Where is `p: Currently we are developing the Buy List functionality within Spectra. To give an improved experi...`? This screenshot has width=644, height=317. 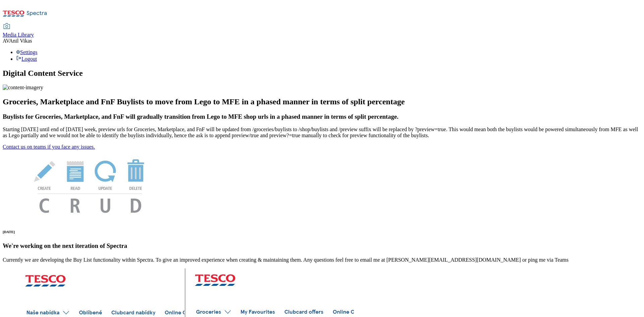 p: Currently we are developing the Buy List functionality within Spectra. To give an improved experi... is located at coordinates (322, 260).